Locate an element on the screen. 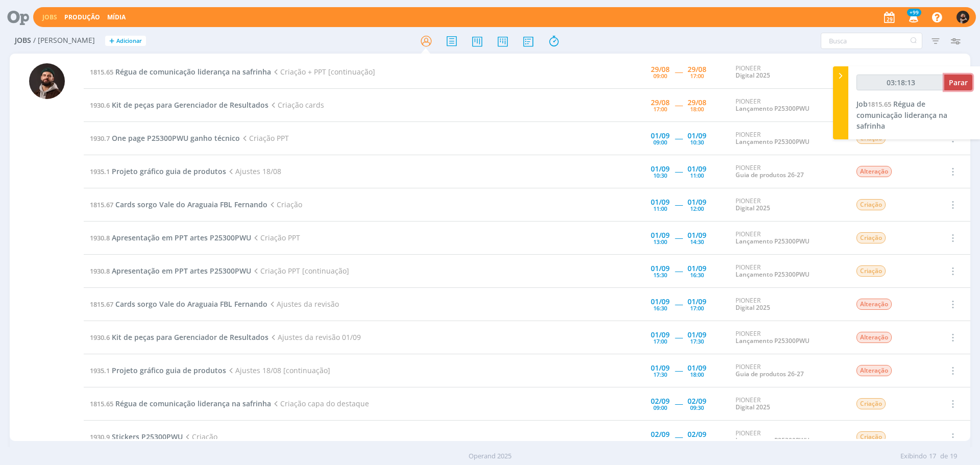 The width and height of the screenshot is (980, 465). div: 09:00 is located at coordinates (660, 407).